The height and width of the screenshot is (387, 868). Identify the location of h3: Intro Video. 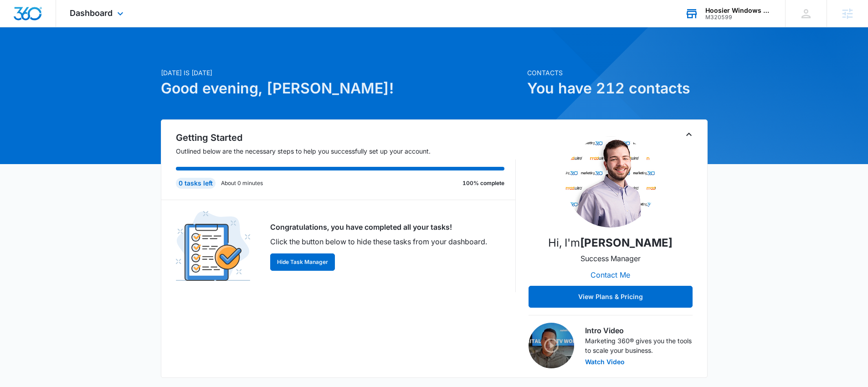
(639, 330).